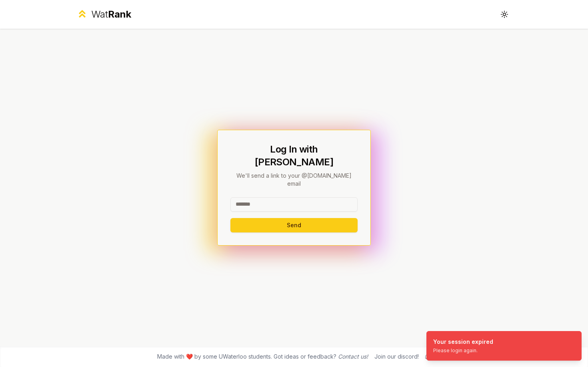  I want to click on div: Wat, so click(111, 14).